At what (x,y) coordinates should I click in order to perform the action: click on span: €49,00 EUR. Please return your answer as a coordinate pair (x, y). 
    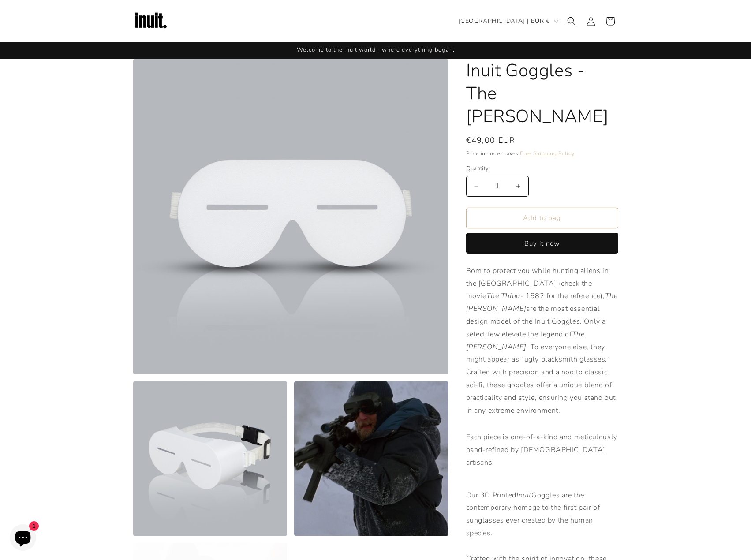
    Looking at the image, I should click on (491, 140).